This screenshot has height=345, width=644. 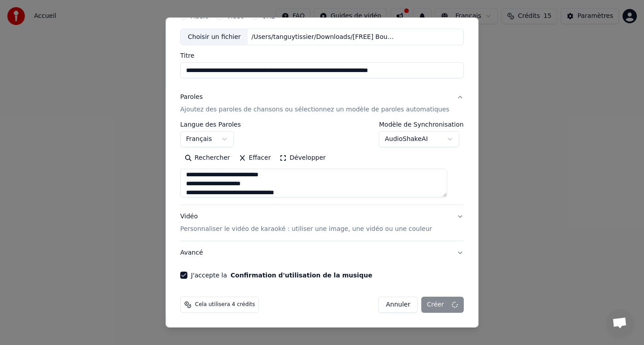 What do you see at coordinates (322, 253) in the screenshot?
I see `button: Avancé` at bounding box center [322, 253].